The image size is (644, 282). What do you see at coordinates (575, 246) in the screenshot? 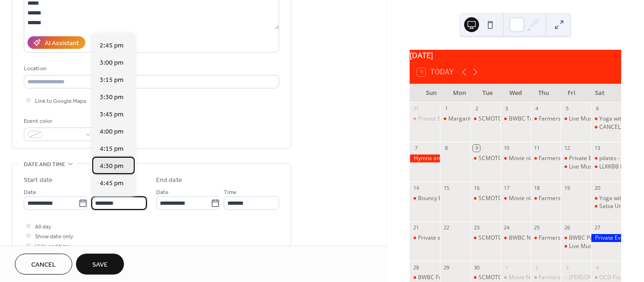
I see `div: Live Music: Taylor Corum on big stage (farmers market performance make up date)` at bounding box center [575, 246].